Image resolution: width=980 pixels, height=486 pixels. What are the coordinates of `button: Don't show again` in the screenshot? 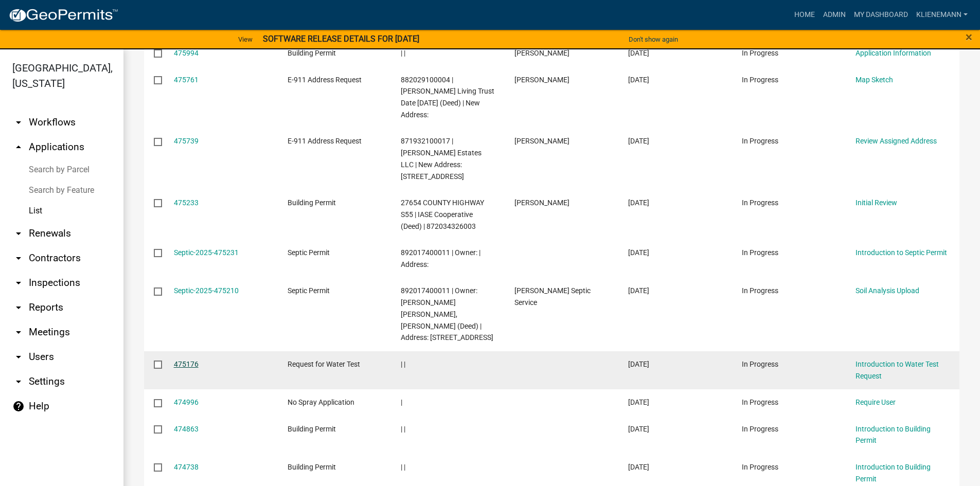 It's located at (653, 39).